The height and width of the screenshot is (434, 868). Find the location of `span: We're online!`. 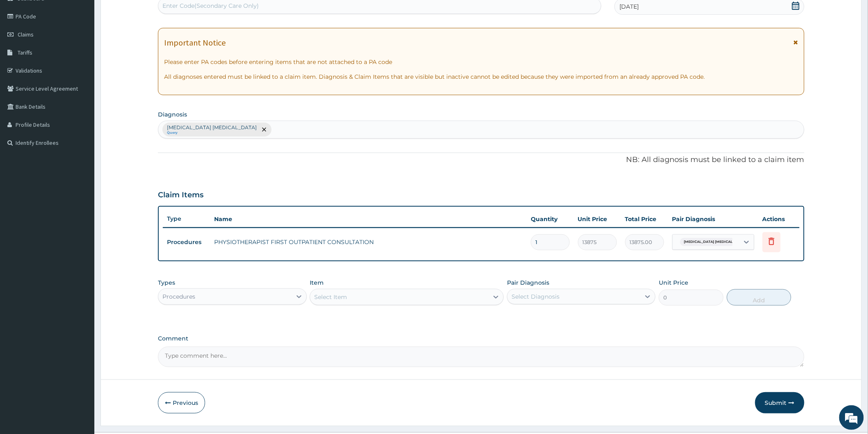

span: We're online! is located at coordinates (80, 144).